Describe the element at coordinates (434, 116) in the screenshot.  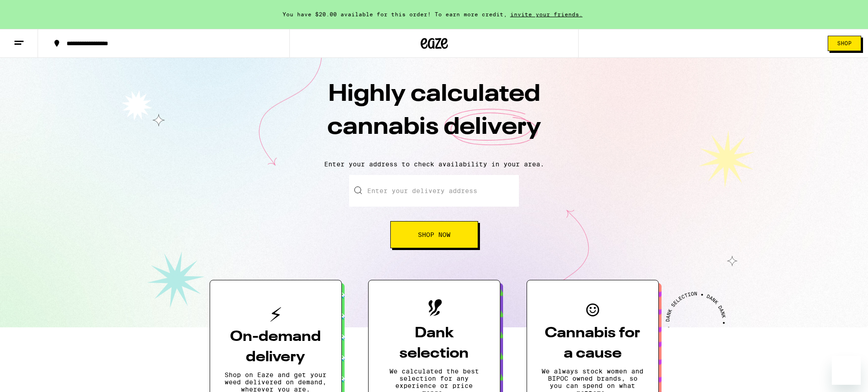
I see `h1: Highly calculated cannabis delivery` at that location.